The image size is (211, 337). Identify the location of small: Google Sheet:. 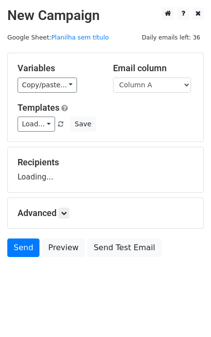
(58, 37).